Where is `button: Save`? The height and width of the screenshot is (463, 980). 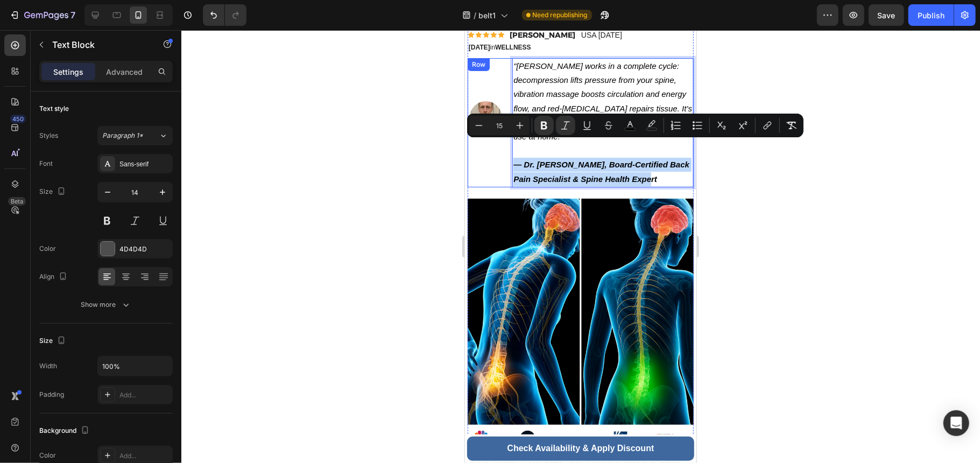 button: Save is located at coordinates (887, 15).